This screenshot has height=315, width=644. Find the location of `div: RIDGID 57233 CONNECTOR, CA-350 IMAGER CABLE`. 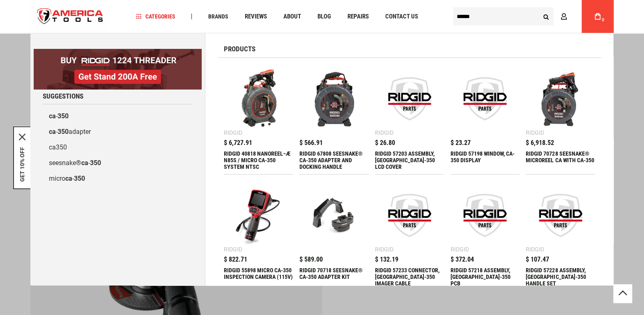

div: RIDGID 57233 CONNECTOR, CA-350 IMAGER CABLE is located at coordinates (409, 277).